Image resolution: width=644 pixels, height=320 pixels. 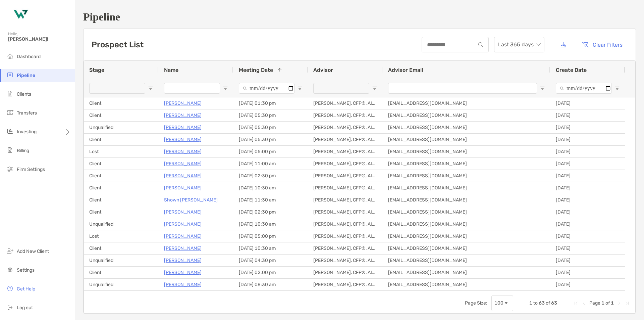 I want to click on span: Advisor, so click(x=323, y=70).